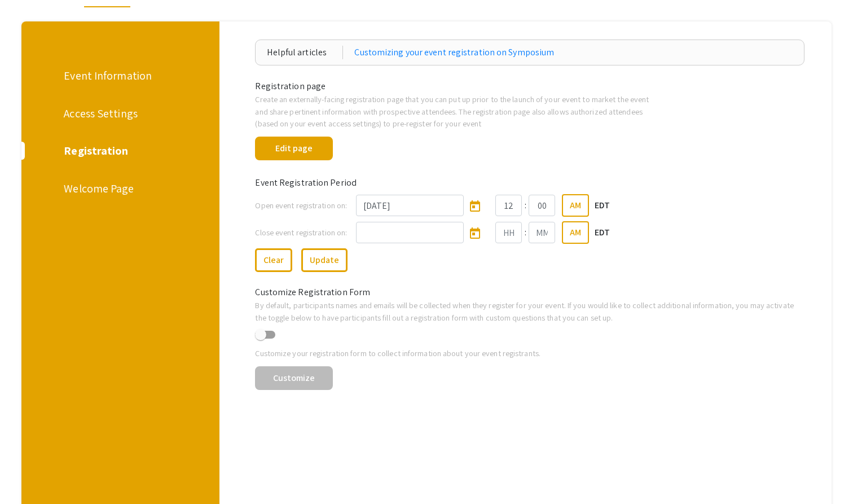 This screenshot has height=504, width=853. I want to click on p: Customize your registration form to collect information about your event registrants., so click(530, 353).